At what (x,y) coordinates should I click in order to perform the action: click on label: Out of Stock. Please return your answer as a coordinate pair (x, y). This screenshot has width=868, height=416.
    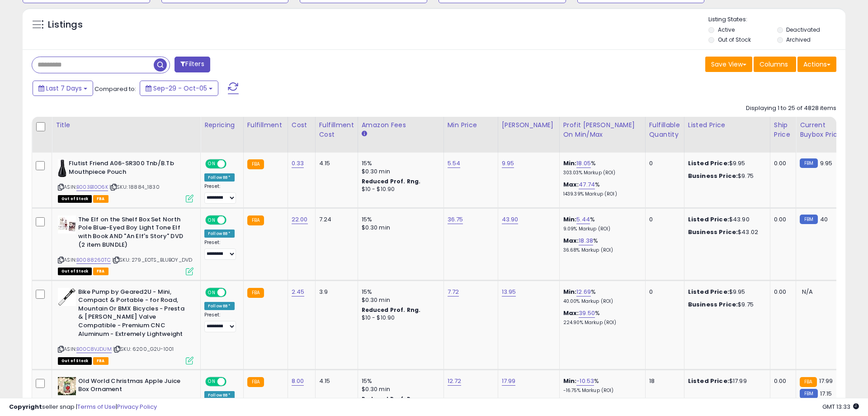
    Looking at the image, I should click on (735, 39).